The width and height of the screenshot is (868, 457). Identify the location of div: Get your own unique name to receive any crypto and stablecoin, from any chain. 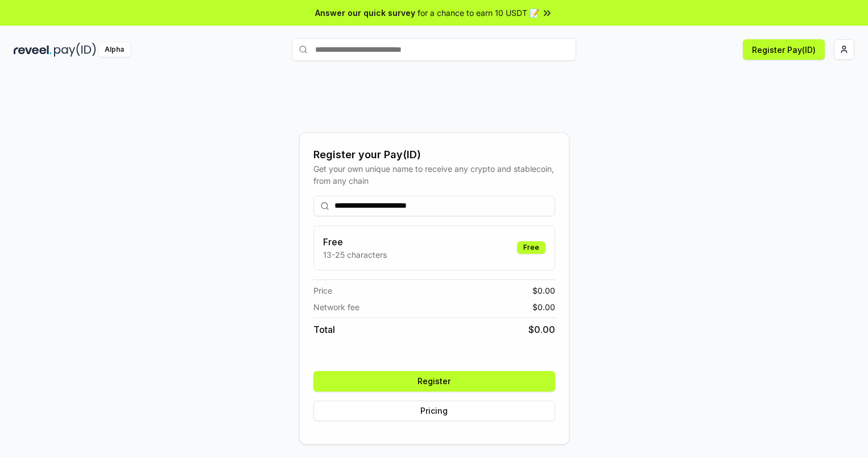
(434, 175).